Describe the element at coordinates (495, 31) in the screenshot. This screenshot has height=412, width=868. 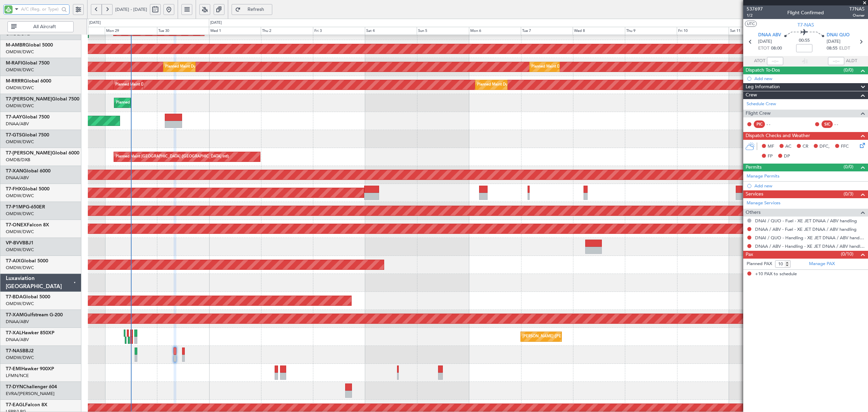
I see `div: Mon 6` at that location.